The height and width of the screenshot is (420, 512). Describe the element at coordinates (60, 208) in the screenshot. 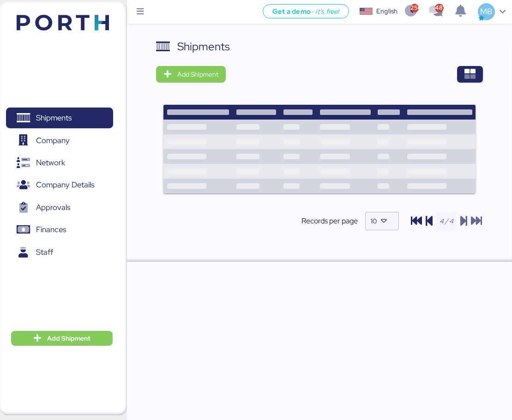

I see `a: Approvals` at that location.